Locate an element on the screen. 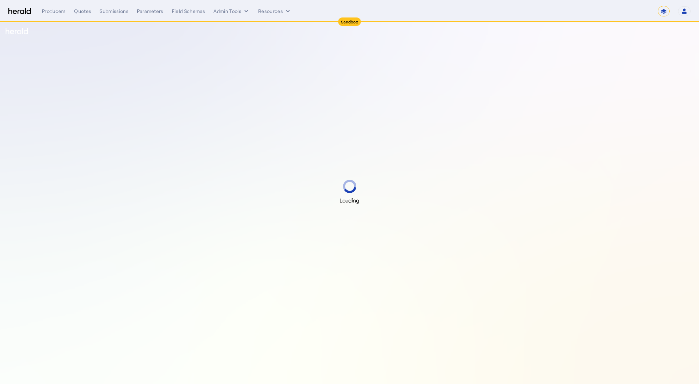 Image resolution: width=699 pixels, height=384 pixels. img: Herald Logo is located at coordinates (20, 11).